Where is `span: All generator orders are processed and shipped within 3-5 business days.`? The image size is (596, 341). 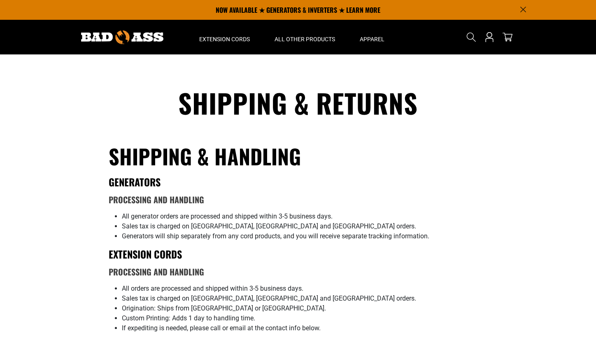
span: All generator orders are processed and shipped within 3-5 business days. is located at coordinates (227, 216).